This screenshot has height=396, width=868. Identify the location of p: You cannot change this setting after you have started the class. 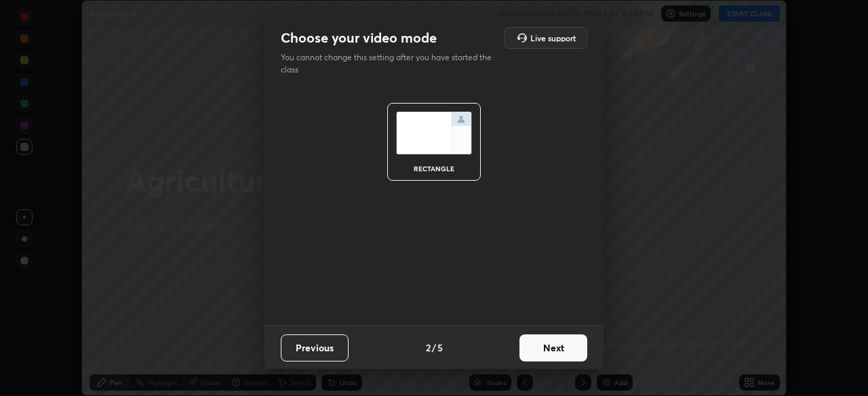
(391, 63).